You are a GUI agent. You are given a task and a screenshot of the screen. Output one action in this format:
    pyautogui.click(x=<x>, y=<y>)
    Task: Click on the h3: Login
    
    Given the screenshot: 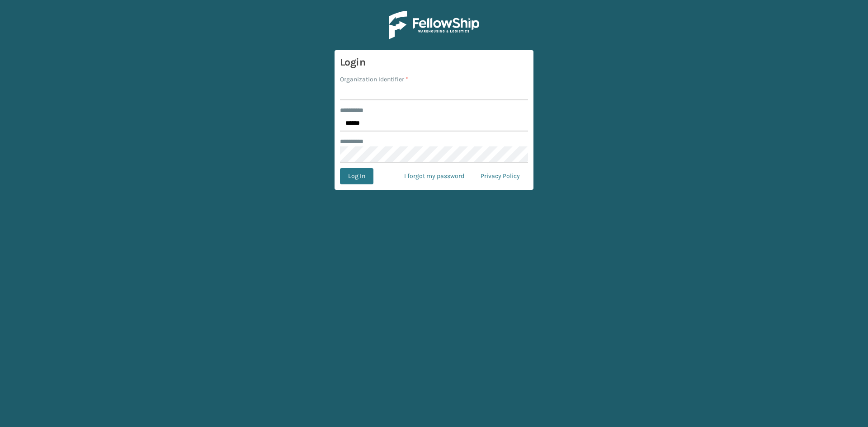 What is the action you would take?
    pyautogui.click(x=434, y=62)
    